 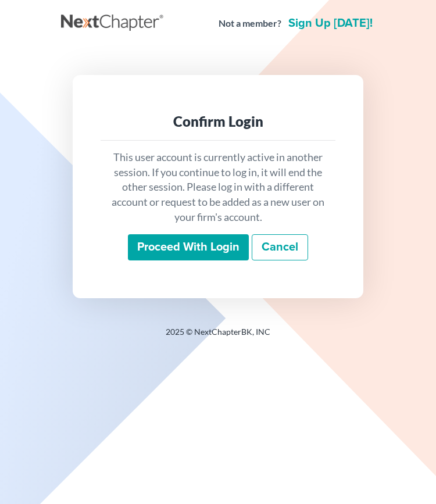 I want to click on p: This user account is currently active in another session. If you continue to log in, it will end ..., so click(x=218, y=187).